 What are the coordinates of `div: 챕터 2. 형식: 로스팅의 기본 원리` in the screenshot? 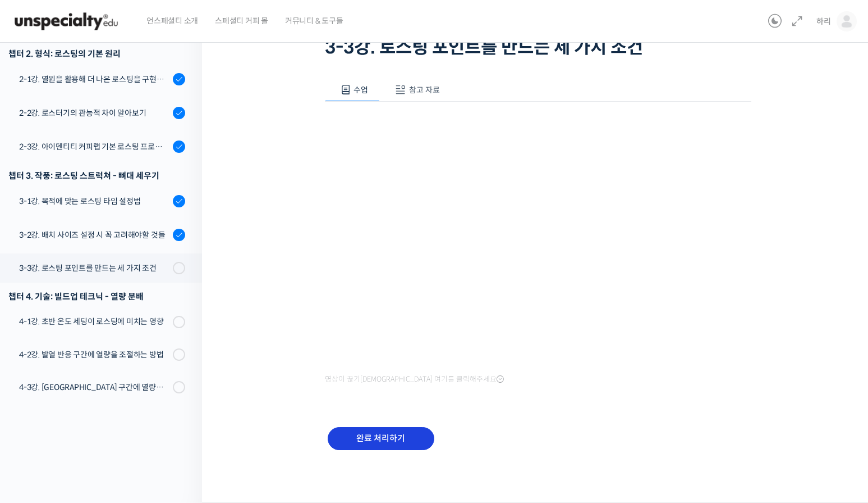 It's located at (96, 53).